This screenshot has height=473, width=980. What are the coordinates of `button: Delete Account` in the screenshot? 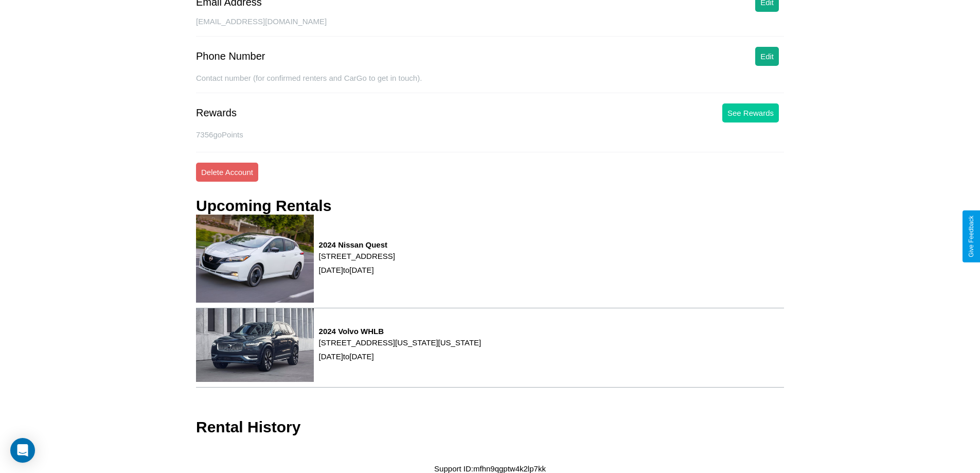 It's located at (227, 172).